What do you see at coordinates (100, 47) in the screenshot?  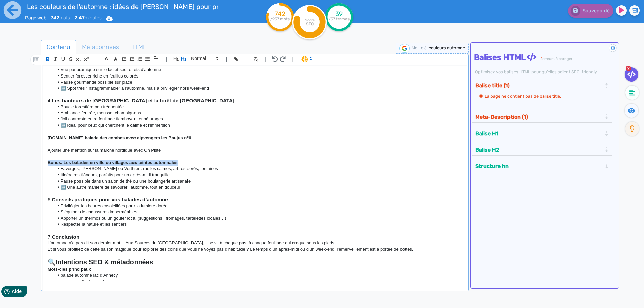 I see `a: Métadonnées` at bounding box center [100, 47].